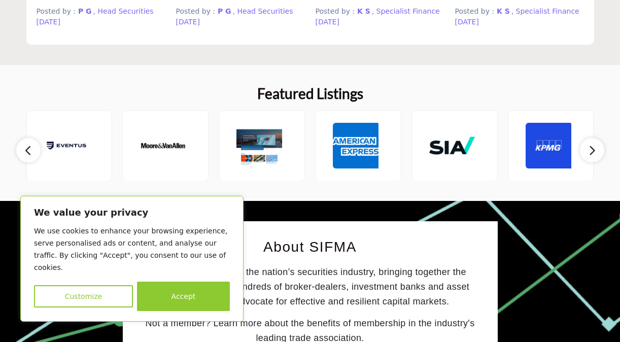  What do you see at coordinates (183, 296) in the screenshot?
I see `button: Accept` at bounding box center [183, 296].